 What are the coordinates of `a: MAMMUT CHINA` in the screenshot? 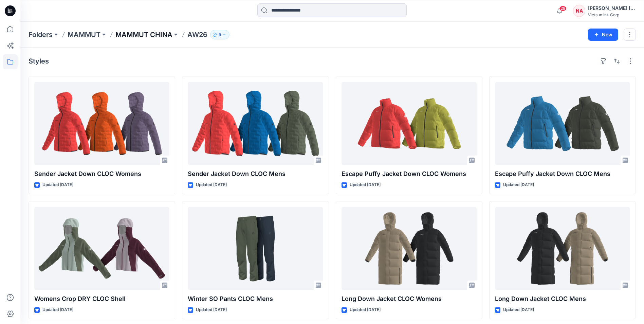 It's located at (144, 35).